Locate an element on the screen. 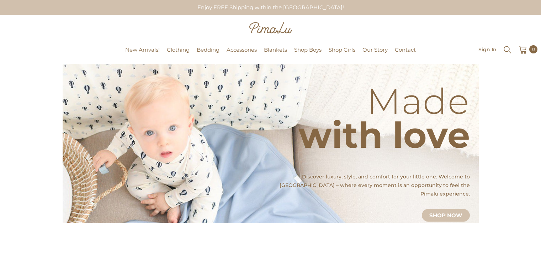  p: with love is located at coordinates (384, 135).